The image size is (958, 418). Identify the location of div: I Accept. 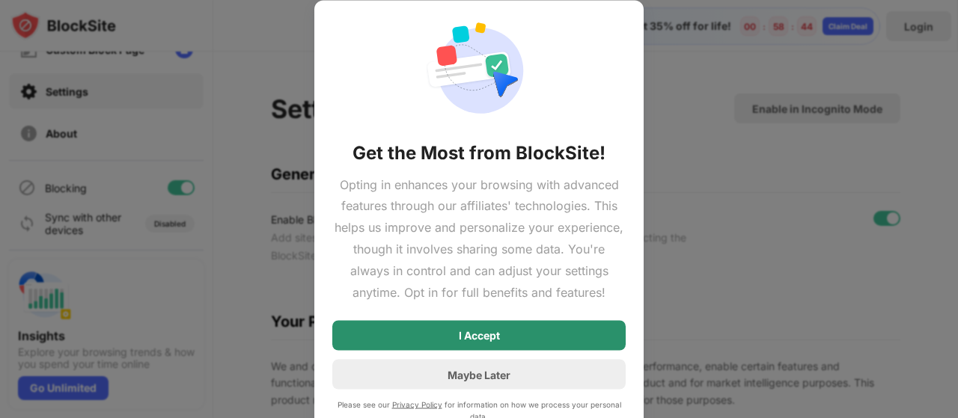
(479, 336).